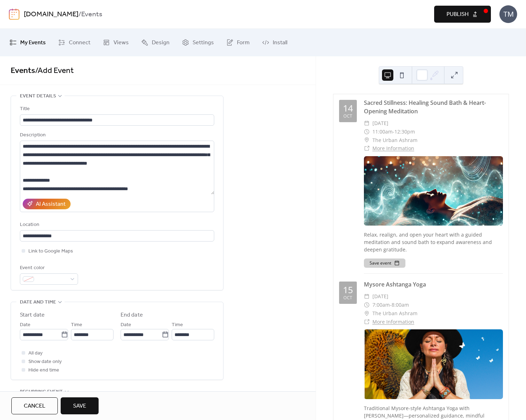 Image resolution: width=526 pixels, height=420 pixels. Describe the element at coordinates (43, 371) in the screenshot. I see `span: Hide end time` at that location.